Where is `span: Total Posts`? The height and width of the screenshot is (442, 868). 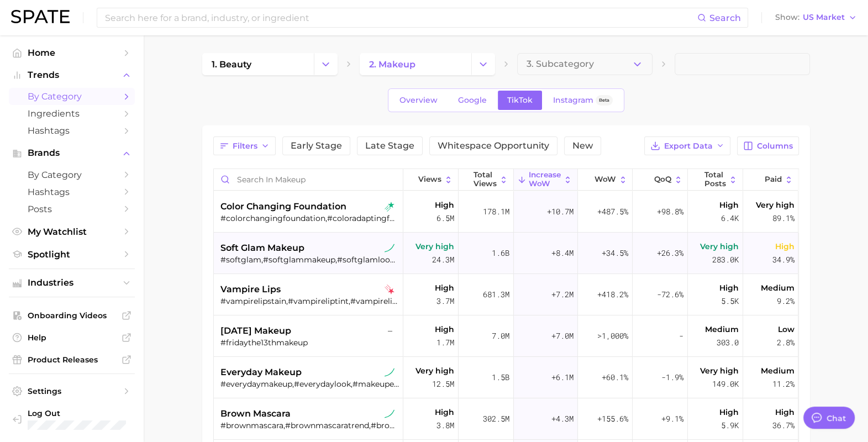
span: Total Posts is located at coordinates (715, 179).